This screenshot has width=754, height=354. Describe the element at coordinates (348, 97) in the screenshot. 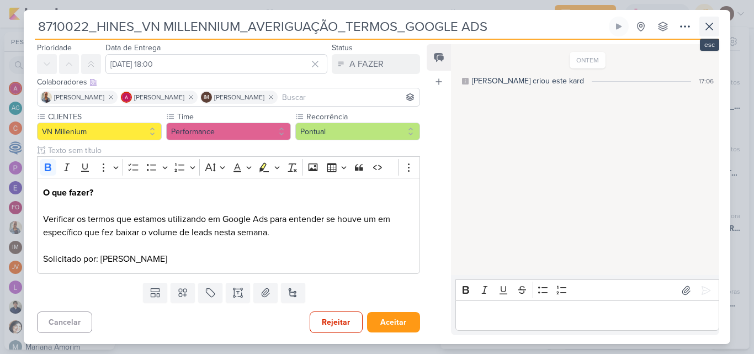

I see `input: Buscar` at that location.